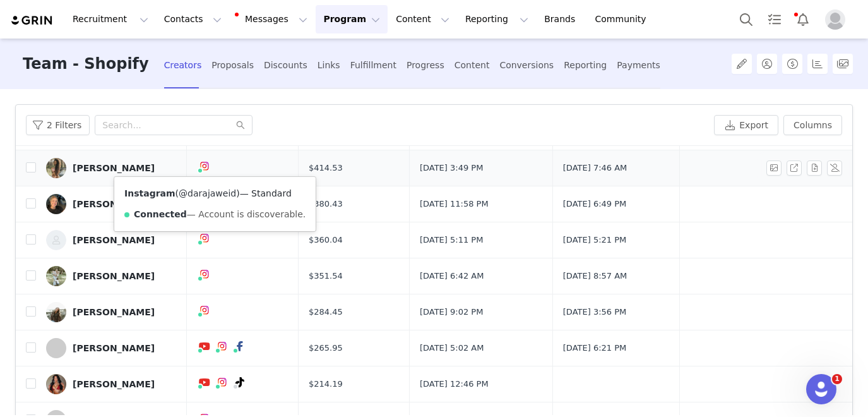 The image size is (868, 417). What do you see at coordinates (352, 19) in the screenshot?
I see `button: Program` at bounding box center [352, 19].